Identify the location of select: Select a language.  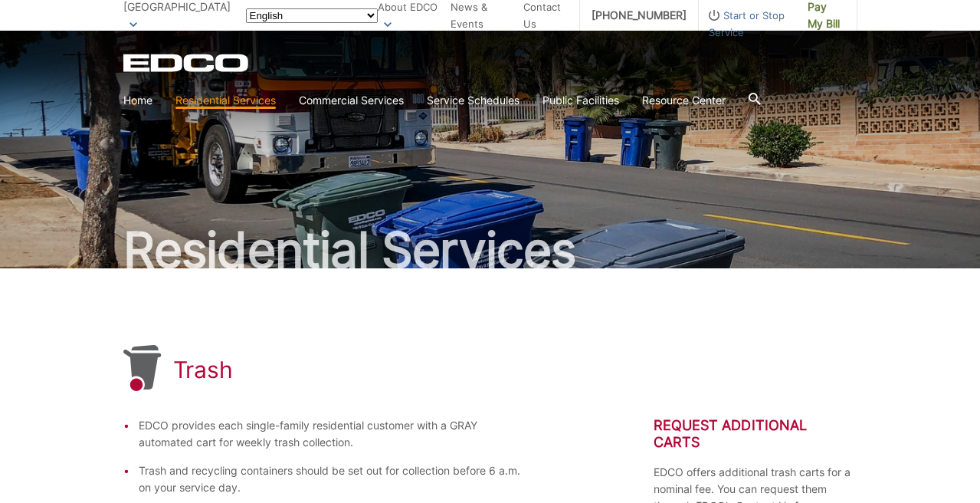
(312, 15).